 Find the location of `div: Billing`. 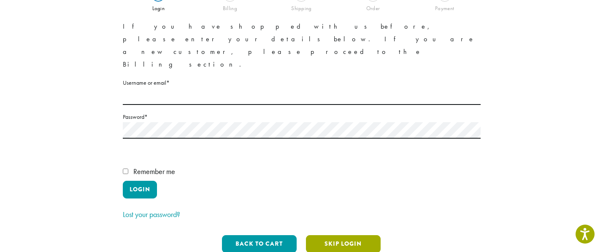

div: Billing is located at coordinates (230, 7).